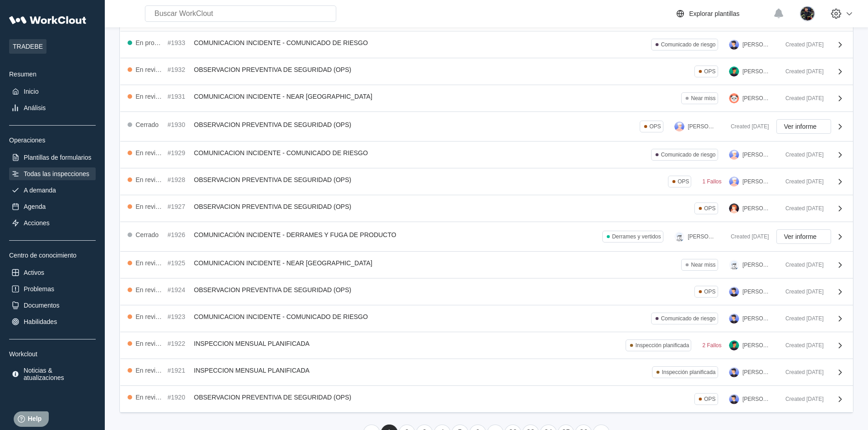 Image resolution: width=868 pixels, height=430 pixels. What do you see at coordinates (722, 13) in the screenshot?
I see `a: Explorar plantillas` at bounding box center [722, 13].